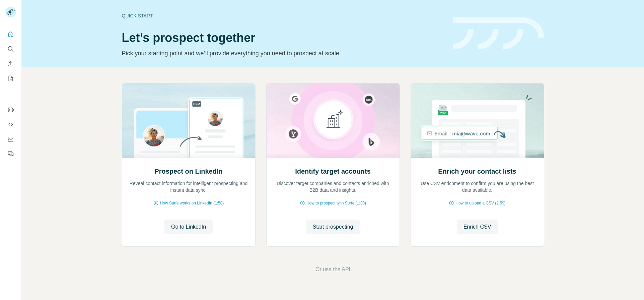 This screenshot has height=300, width=644. Describe the element at coordinates (477, 121) in the screenshot. I see `img: Enrich your contact lists` at that location.